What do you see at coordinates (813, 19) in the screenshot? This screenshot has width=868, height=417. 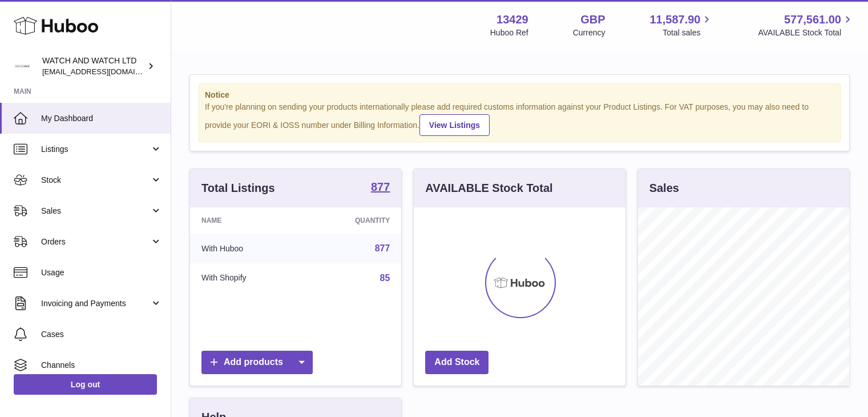 I see `span: 577,561.00` at bounding box center [813, 19].